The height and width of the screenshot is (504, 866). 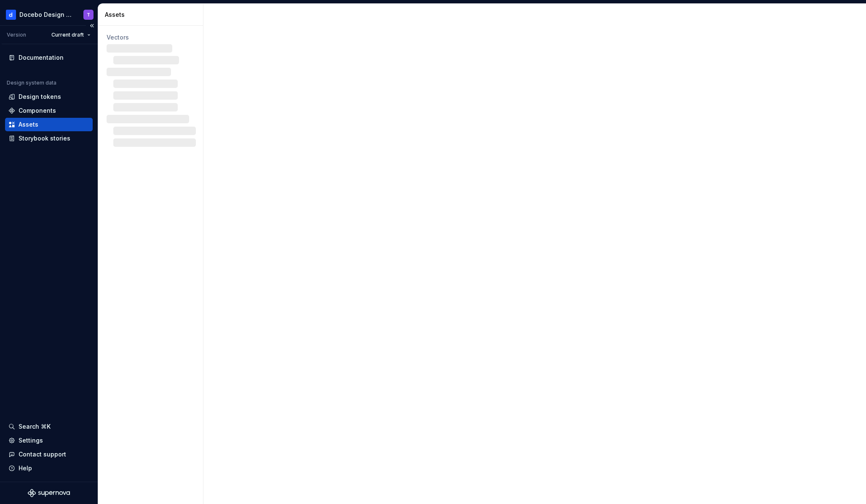 I want to click on div: Storybook stories, so click(x=44, y=139).